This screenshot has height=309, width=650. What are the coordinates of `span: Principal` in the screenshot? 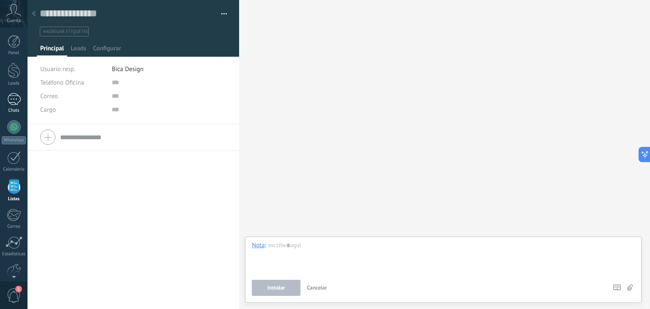 It's located at (52, 50).